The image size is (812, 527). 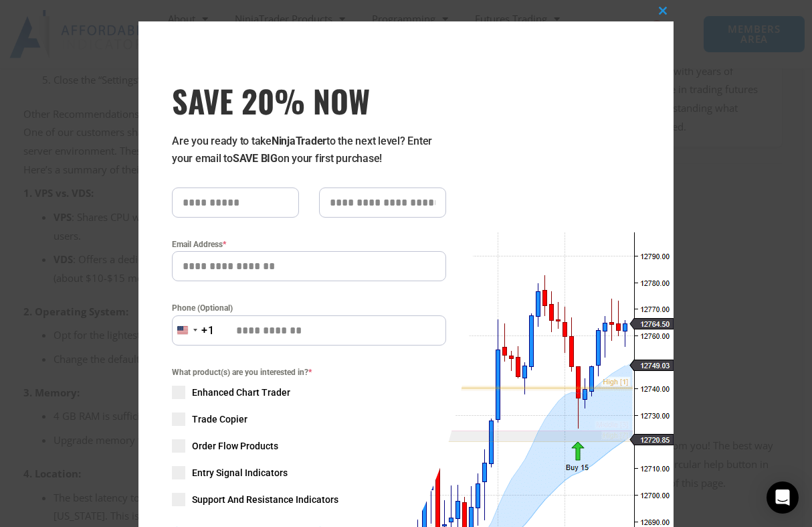 I want to click on div: Open Intercom Messenger, so click(x=782, y=497).